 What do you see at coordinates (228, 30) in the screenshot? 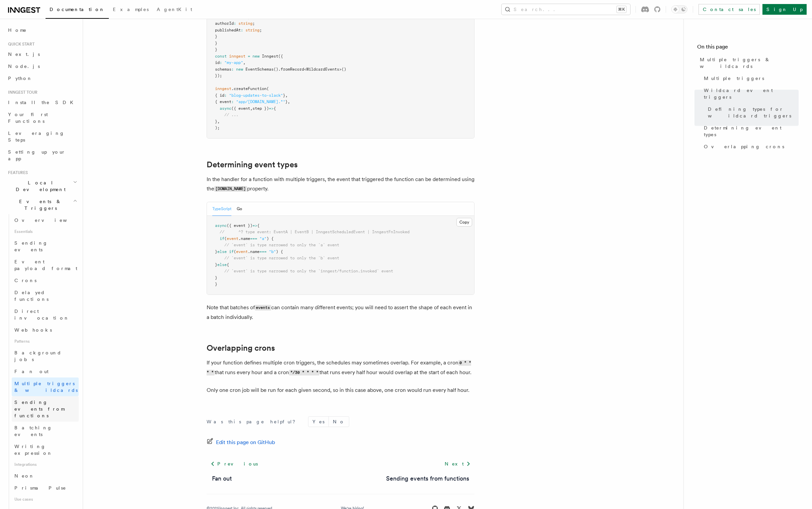
I see `span: publishedAt` at bounding box center [228, 30].